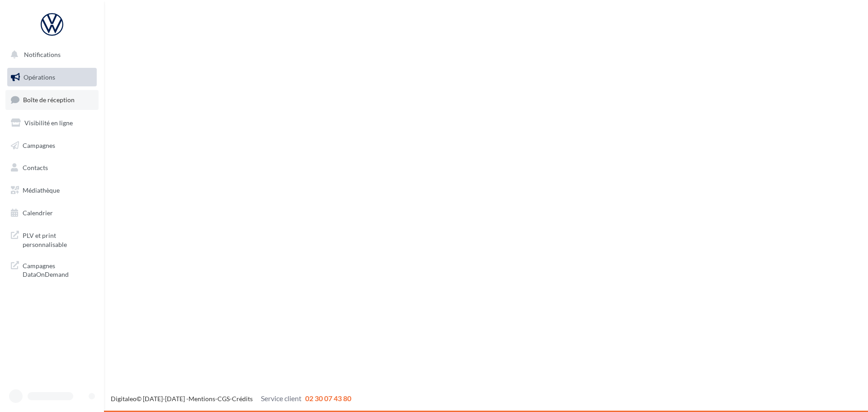  I want to click on span: Médiathèque, so click(41, 190).